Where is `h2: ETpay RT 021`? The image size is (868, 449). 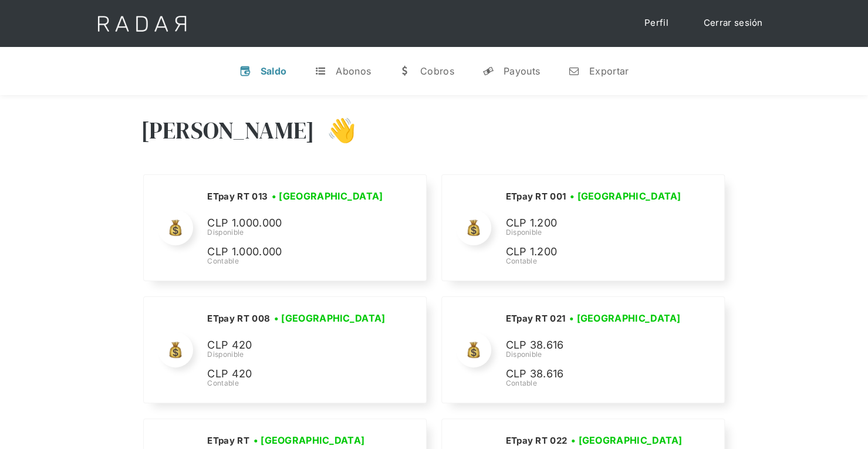 h2: ETpay RT 021 is located at coordinates (535, 319).